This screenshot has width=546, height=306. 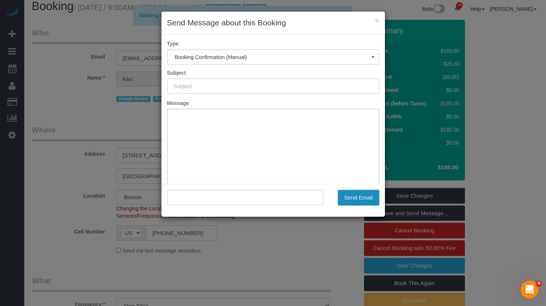 What do you see at coordinates (273, 44) in the screenshot?
I see `label: Type` at bounding box center [273, 44].